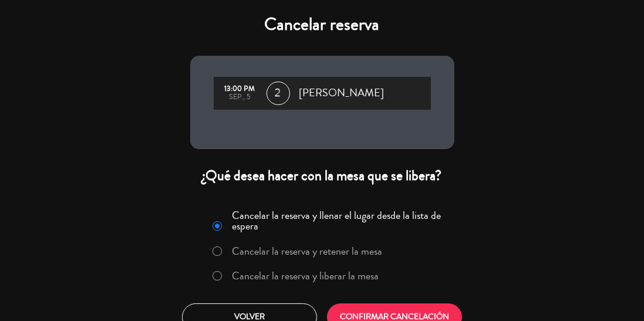 The width and height of the screenshot is (644, 321). I want to click on span: 2, so click(278, 93).